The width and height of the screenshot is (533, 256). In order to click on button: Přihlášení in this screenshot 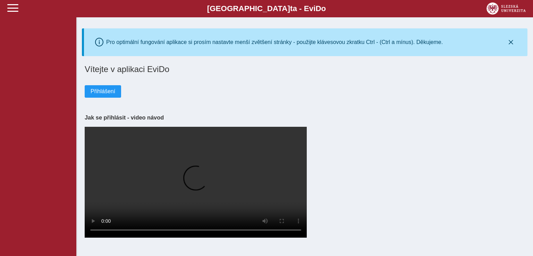, I will do `click(103, 92)`.